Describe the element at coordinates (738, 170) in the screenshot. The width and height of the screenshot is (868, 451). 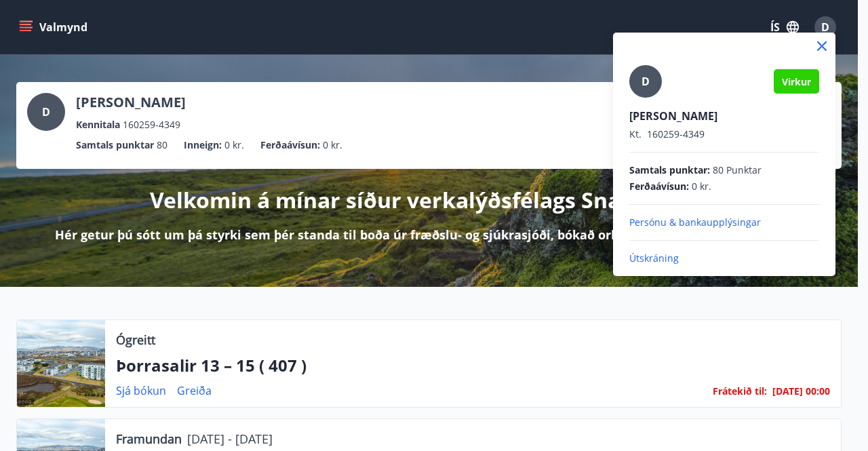
I see `span: 80 Punktar` at that location.